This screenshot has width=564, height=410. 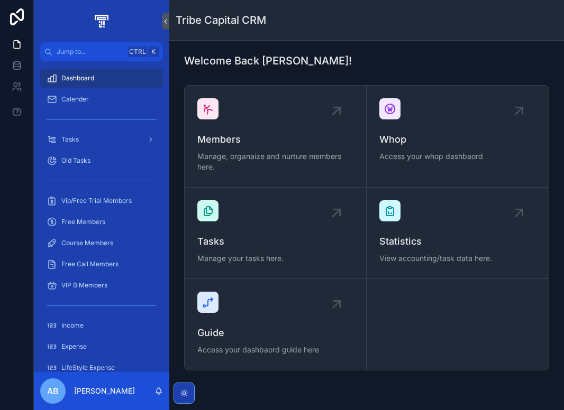 I want to click on span: Access your whop dashbaord, so click(x=458, y=157).